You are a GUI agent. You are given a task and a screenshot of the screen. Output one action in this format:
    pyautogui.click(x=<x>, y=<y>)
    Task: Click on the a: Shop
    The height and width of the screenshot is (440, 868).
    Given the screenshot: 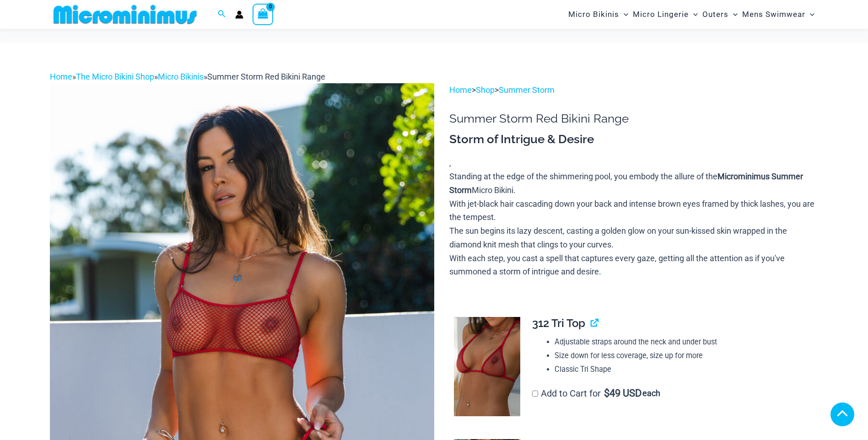 What is the action you would take?
    pyautogui.click(x=485, y=89)
    